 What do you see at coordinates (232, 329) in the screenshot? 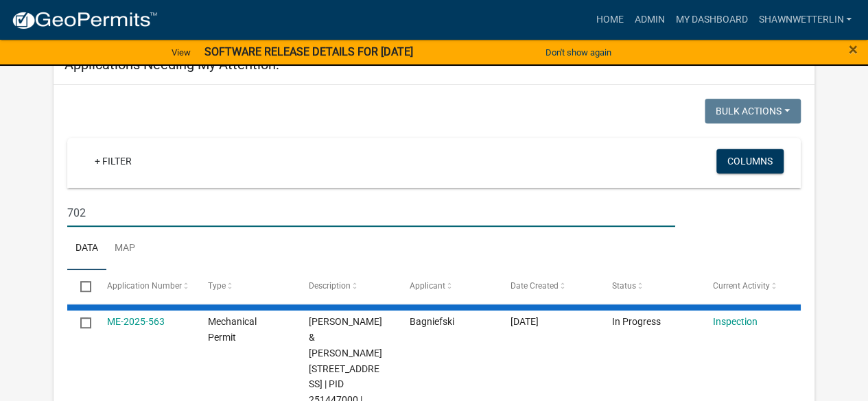
I see `span: Mechanical Permit` at bounding box center [232, 329].